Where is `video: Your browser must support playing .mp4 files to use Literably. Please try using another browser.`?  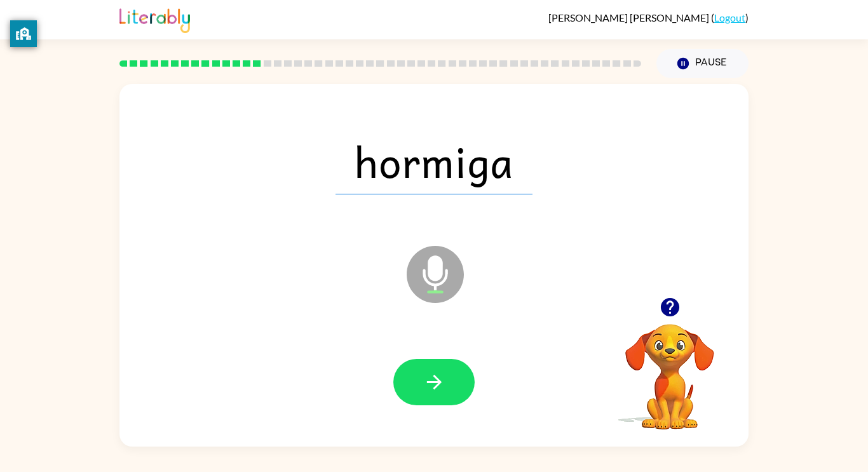 video: Your browser must support playing .mp4 files to use Literably. Please try using another browser. is located at coordinates (670, 368).